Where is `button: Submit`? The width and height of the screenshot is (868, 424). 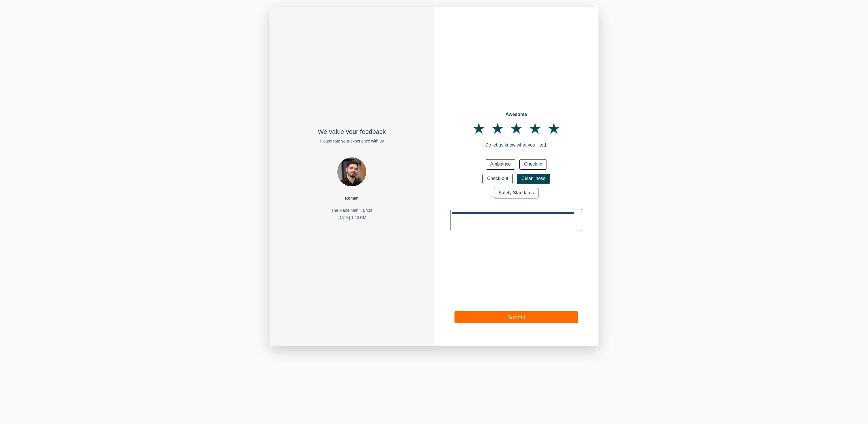 button: Submit is located at coordinates (516, 317).